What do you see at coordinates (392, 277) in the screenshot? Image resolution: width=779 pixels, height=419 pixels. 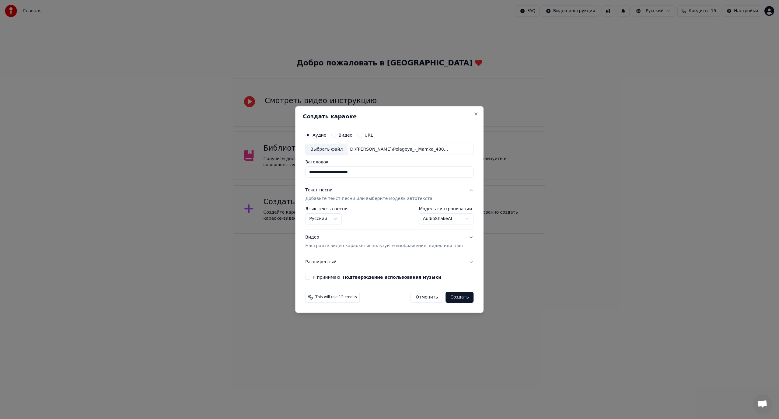 I see `button: Я принимаю` at bounding box center [392, 277].